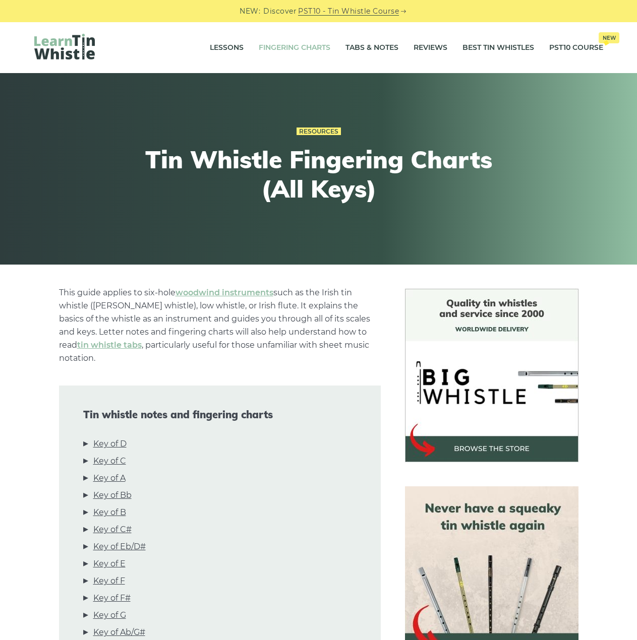  Describe the element at coordinates (112, 530) in the screenshot. I see `a: Key of C#` at that location.